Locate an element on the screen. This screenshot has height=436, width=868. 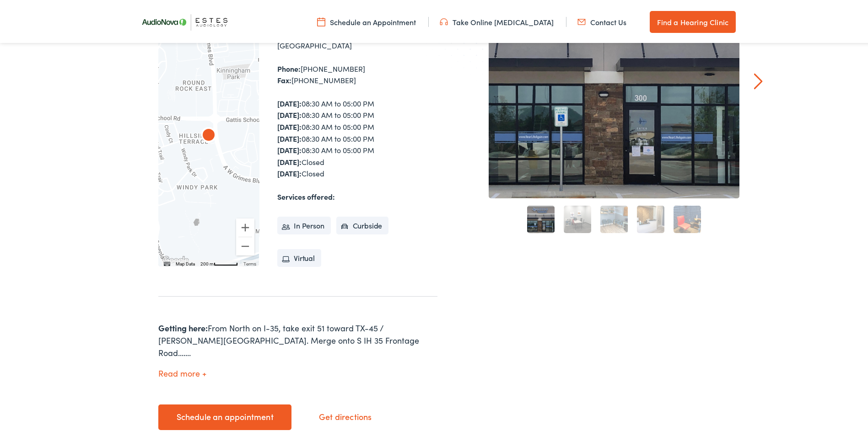
a: Contact Us is located at coordinates (602, 20).